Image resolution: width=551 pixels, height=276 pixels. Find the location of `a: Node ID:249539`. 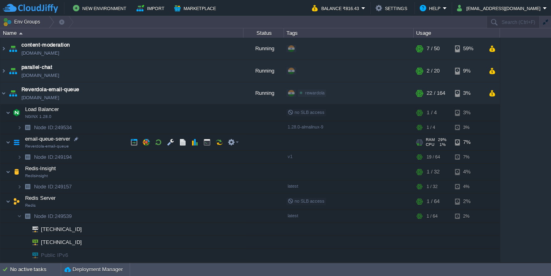

a: Node ID:249539 is located at coordinates (53, 216).